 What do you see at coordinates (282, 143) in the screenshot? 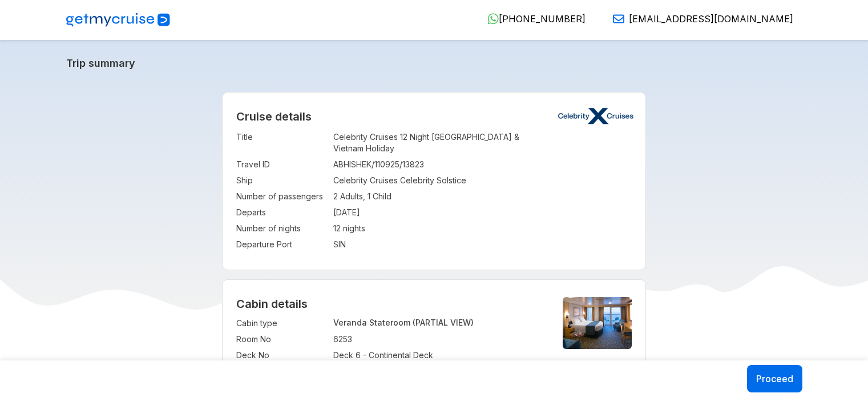
I see `td: Title` at bounding box center [282, 143].